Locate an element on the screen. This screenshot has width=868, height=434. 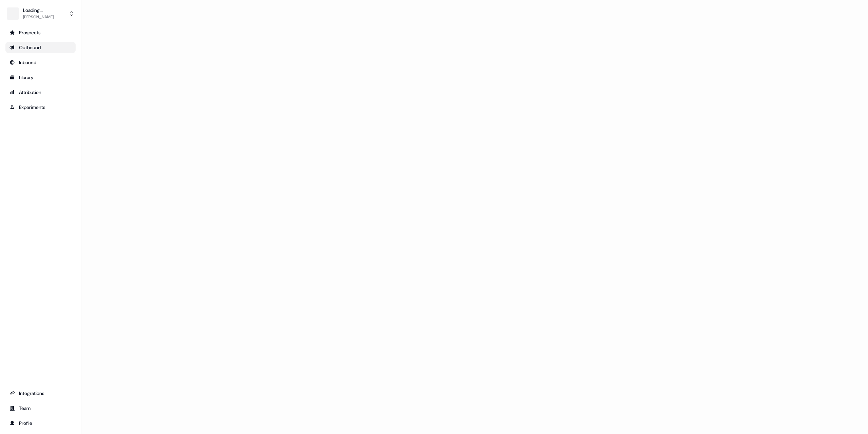
div: Loading... is located at coordinates (39, 10).